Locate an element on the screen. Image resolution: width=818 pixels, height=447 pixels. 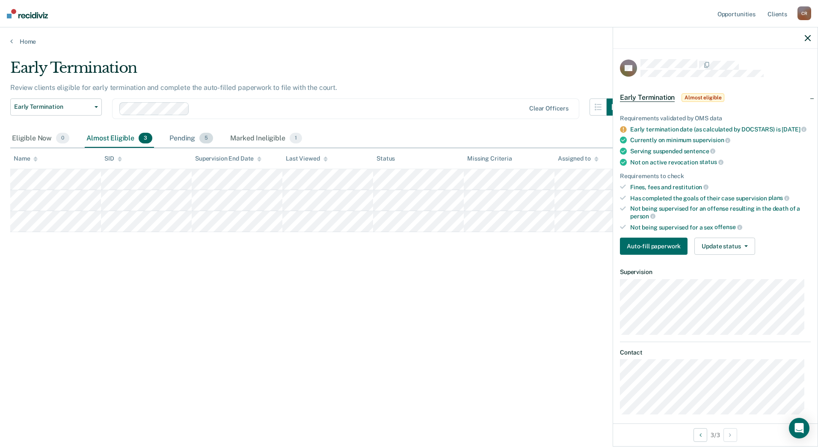
span: restitution is located at coordinates (690, 187).